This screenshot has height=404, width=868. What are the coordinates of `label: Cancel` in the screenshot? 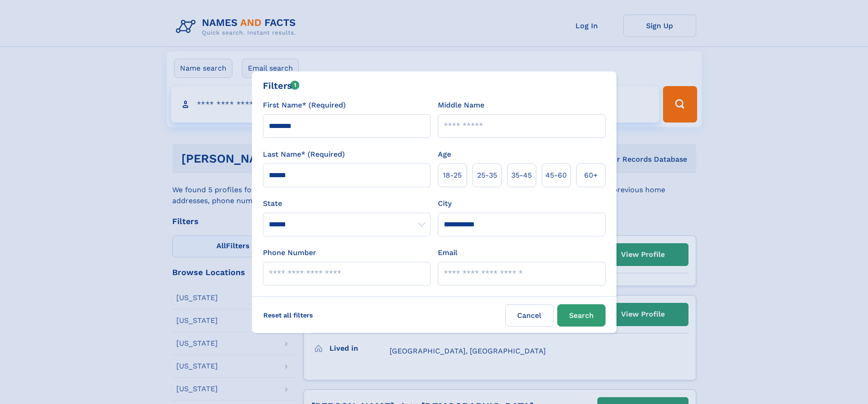 It's located at (529, 315).